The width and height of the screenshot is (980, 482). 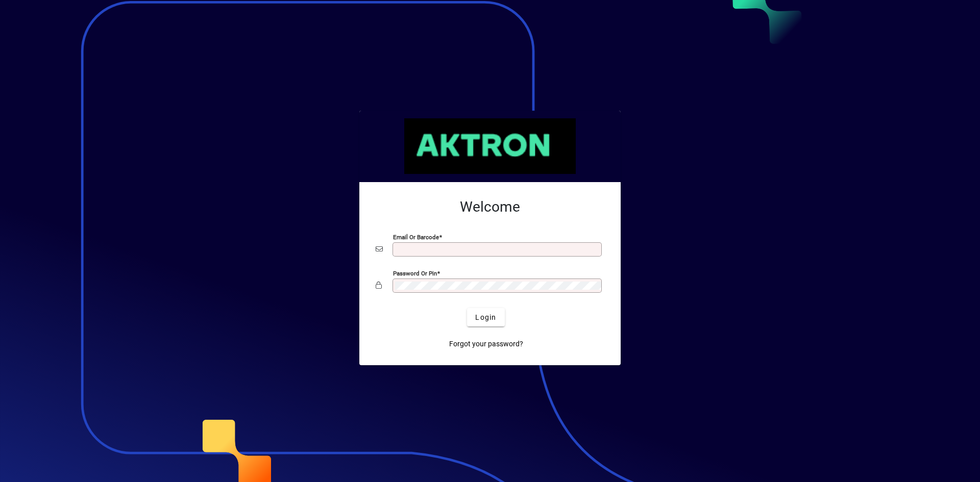 I want to click on h2: Welcome, so click(x=490, y=207).